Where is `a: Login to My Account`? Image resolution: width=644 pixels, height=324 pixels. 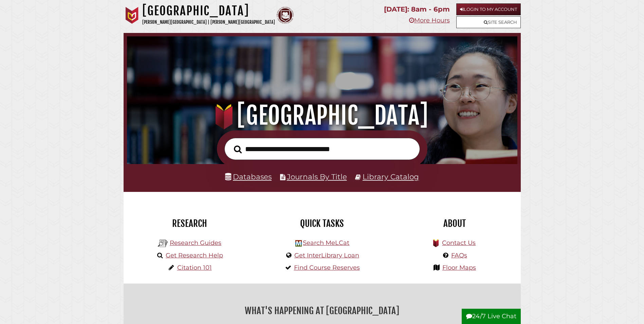
a: Login to My Account is located at coordinates (489, 9).